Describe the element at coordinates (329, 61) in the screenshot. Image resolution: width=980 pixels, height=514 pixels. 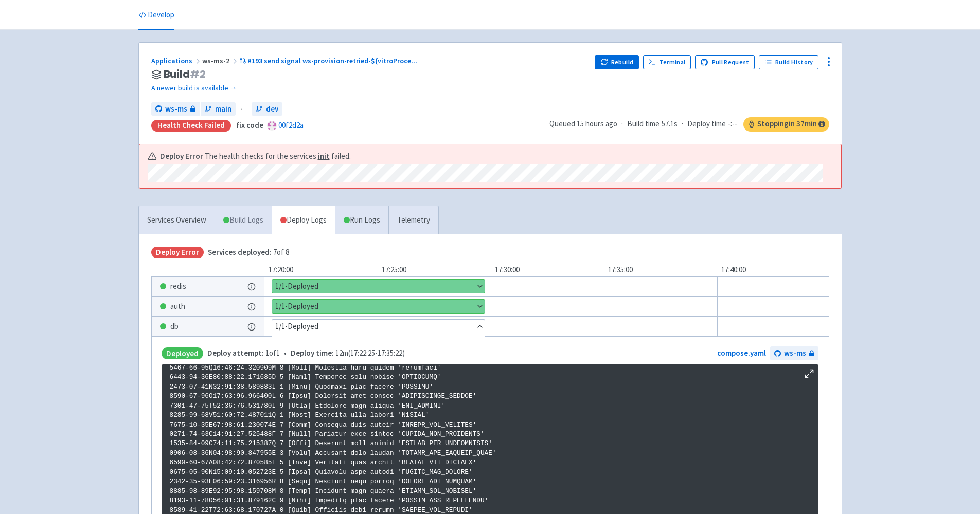
I see `a: #193 send signal ws-provision-retried-${vitroProce...` at that location.